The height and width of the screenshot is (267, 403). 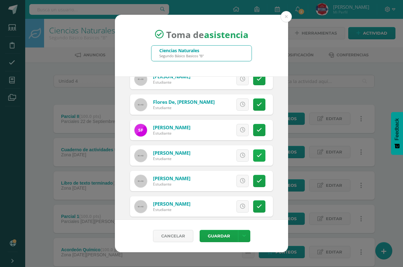 What do you see at coordinates (226, 34) in the screenshot?
I see `strong: asistencia` at bounding box center [226, 34].